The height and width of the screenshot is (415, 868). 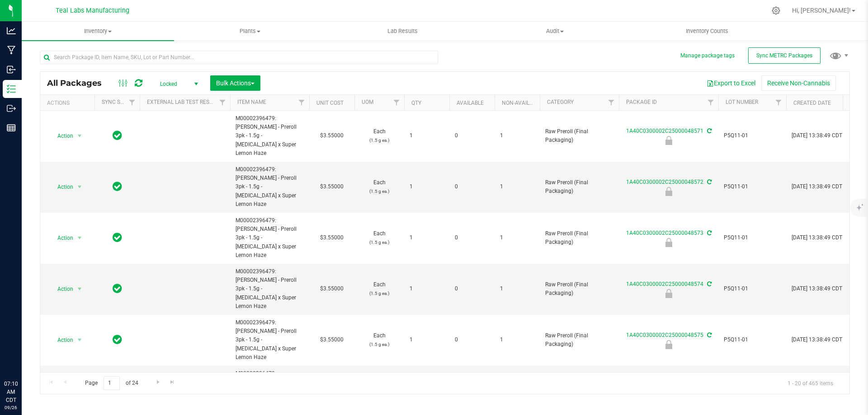 I want to click on a: Non-Available, so click(x=522, y=103).